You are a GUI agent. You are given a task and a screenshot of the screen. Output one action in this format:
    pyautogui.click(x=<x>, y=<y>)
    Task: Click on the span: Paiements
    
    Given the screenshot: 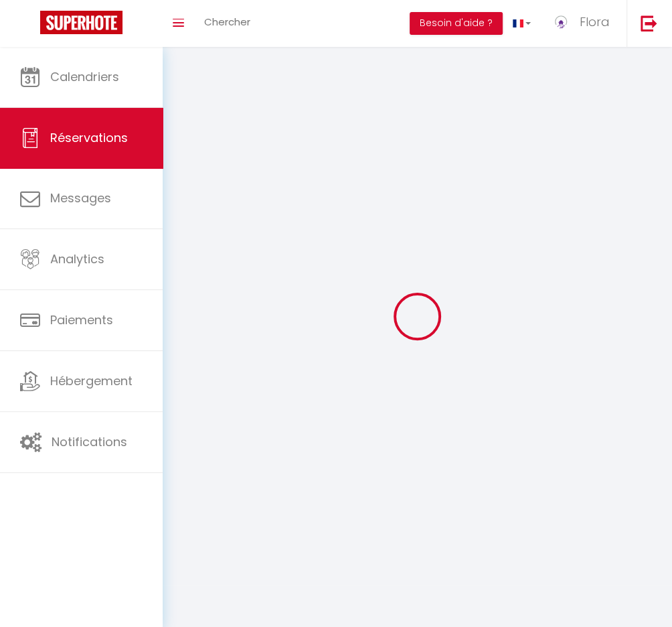 What is the action you would take?
    pyautogui.click(x=82, y=319)
    